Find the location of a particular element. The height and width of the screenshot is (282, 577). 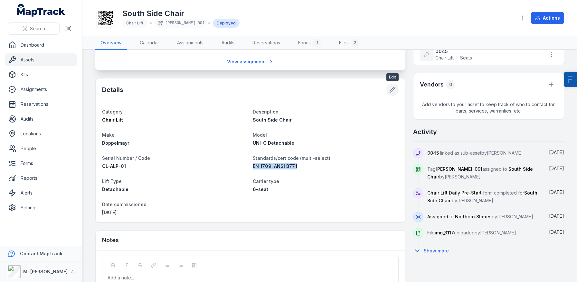

a: Assets is located at coordinates (41, 60).